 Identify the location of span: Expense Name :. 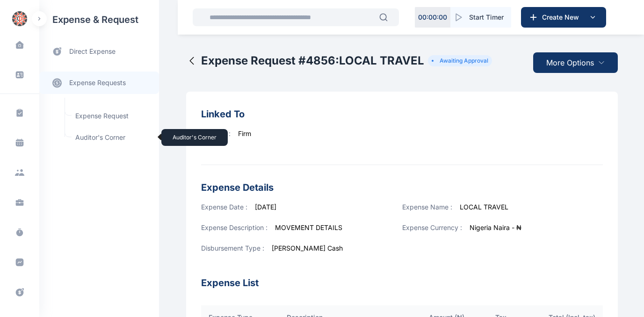
(427, 207).